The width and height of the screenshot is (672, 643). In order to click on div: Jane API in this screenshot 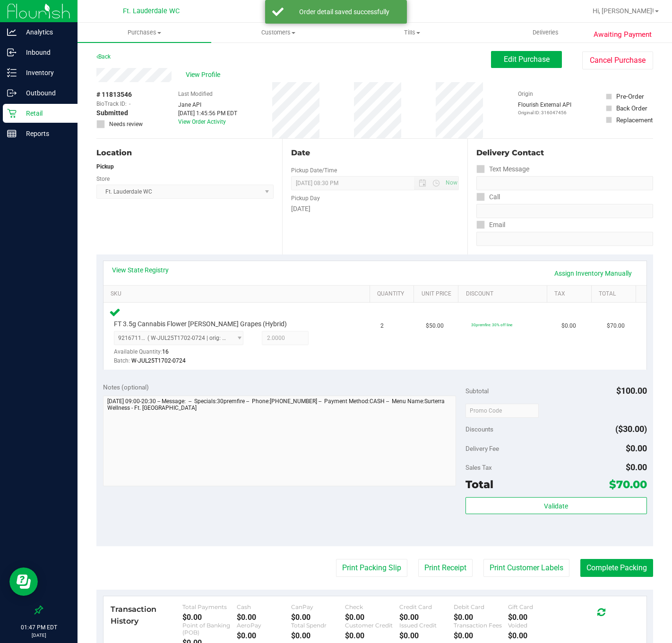, I will do `click(207, 105)`.